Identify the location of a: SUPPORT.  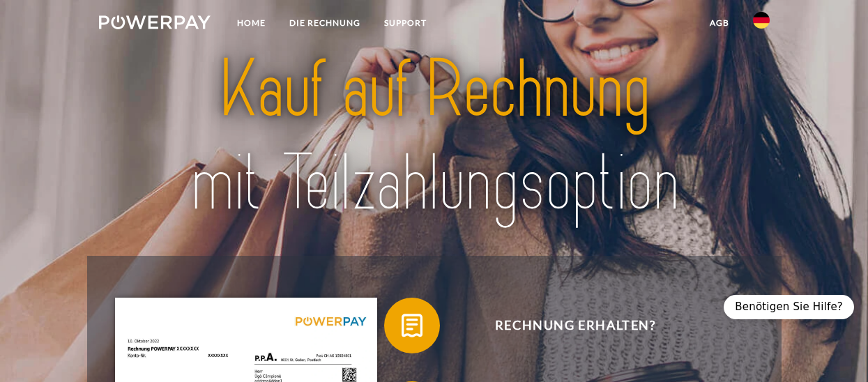
(405, 23).